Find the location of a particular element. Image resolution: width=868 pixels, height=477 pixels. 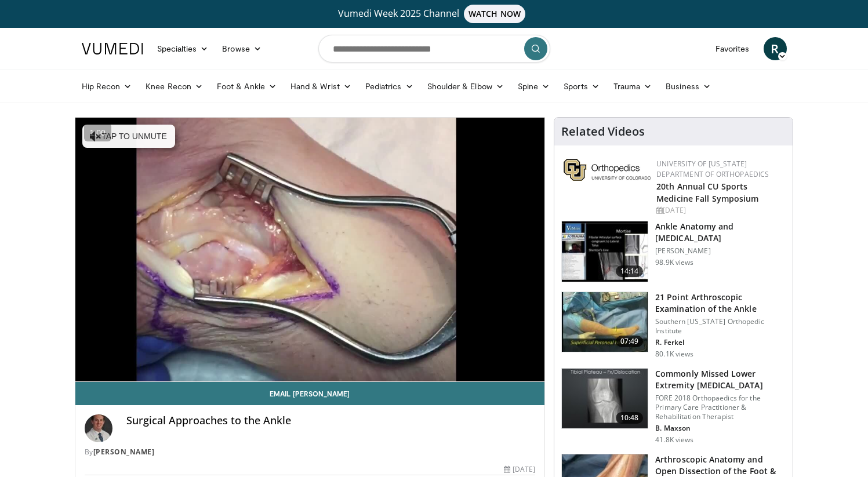

a: Trauma is located at coordinates (632, 86).